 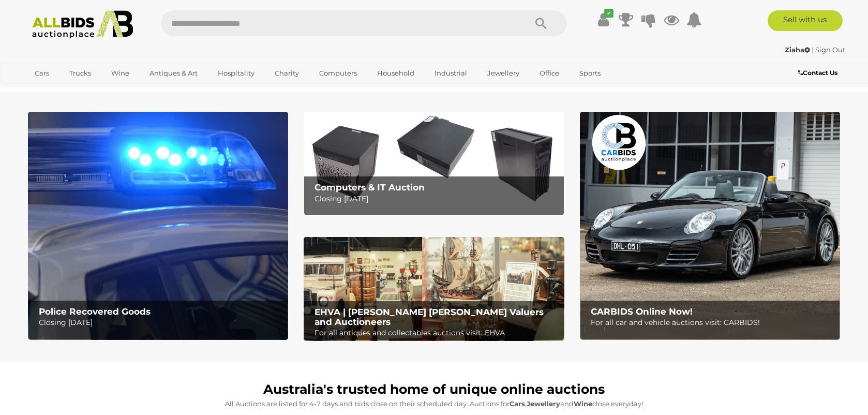 I want to click on a: Contact Us, so click(x=819, y=73).